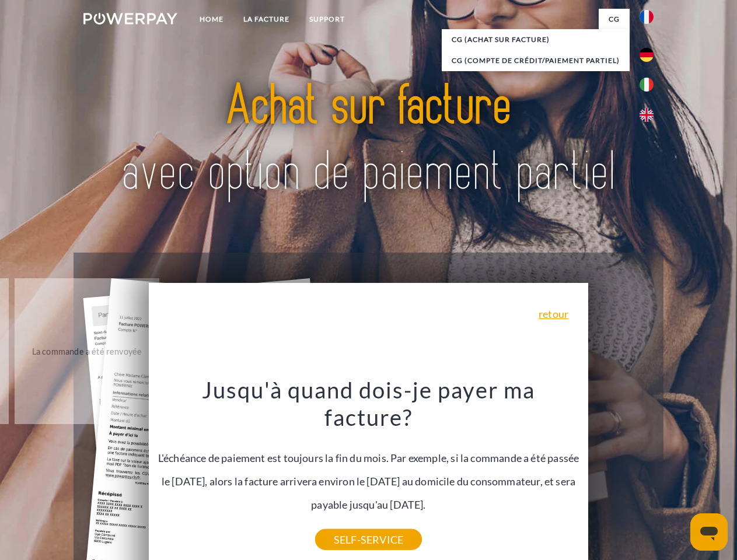 Image resolution: width=737 pixels, height=560 pixels. I want to click on a: CG (Compte de crédit/paiement partiel), so click(536, 61).